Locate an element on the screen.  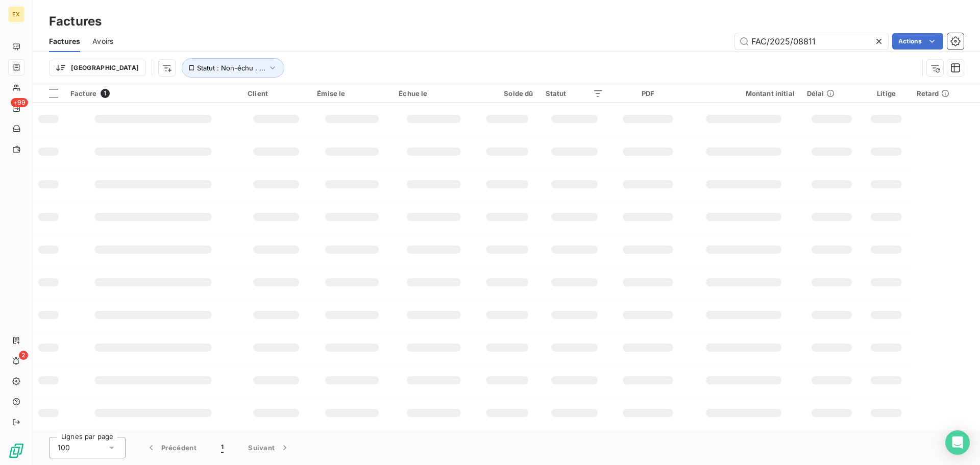
input: Rechercher is located at coordinates (811, 42).